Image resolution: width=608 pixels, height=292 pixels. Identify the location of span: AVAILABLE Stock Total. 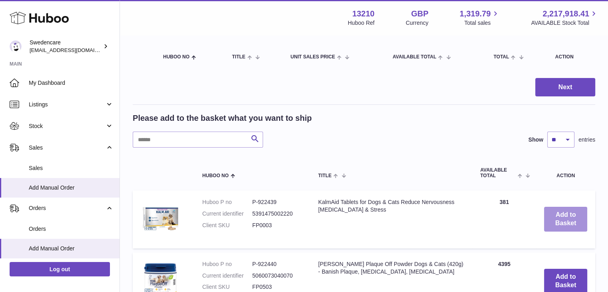
(564, 23).